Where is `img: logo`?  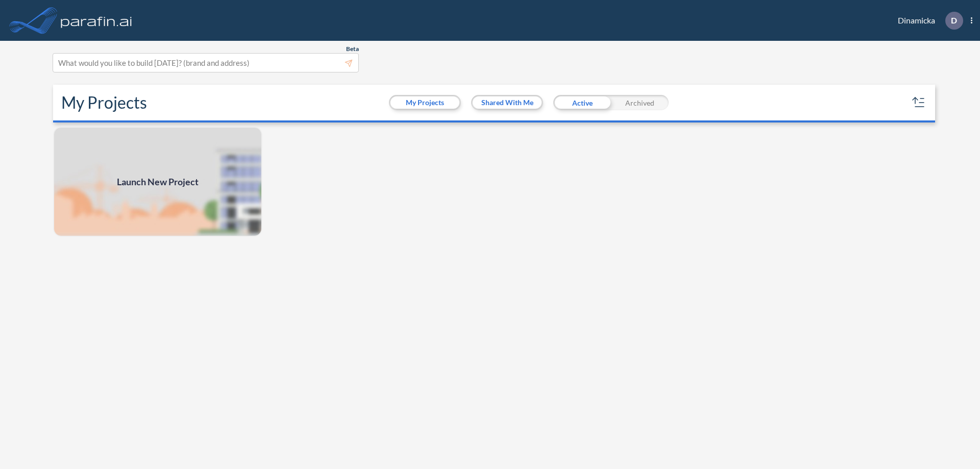
img: logo is located at coordinates (96, 21).